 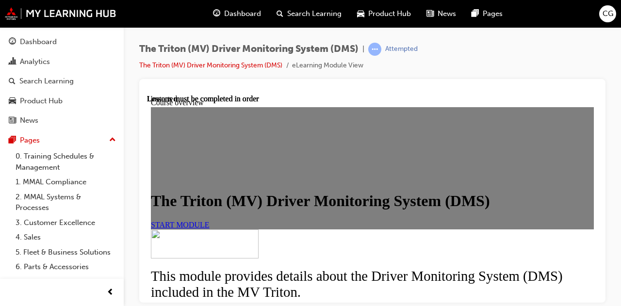 I want to click on a: START MODULE, so click(x=33, y=130).